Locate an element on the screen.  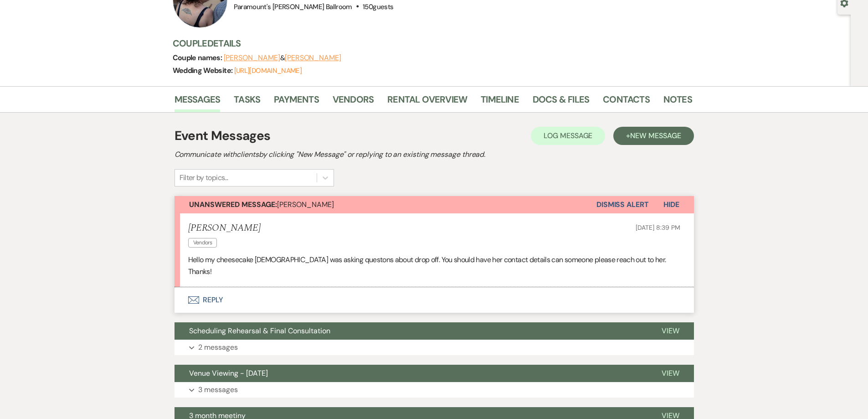
h3: Couple Details is located at coordinates (428, 43).